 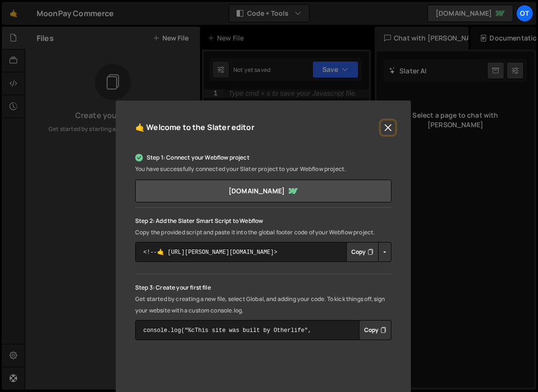 What do you see at coordinates (263, 287) in the screenshot?
I see `p: Step 3: Create your first file` at bounding box center [263, 287].